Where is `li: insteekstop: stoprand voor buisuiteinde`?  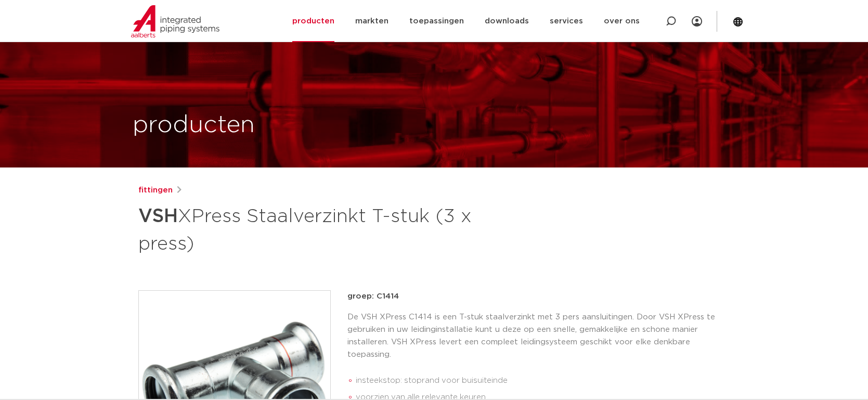
li: insteekstop: stoprand voor buisuiteinde is located at coordinates (543, 381).